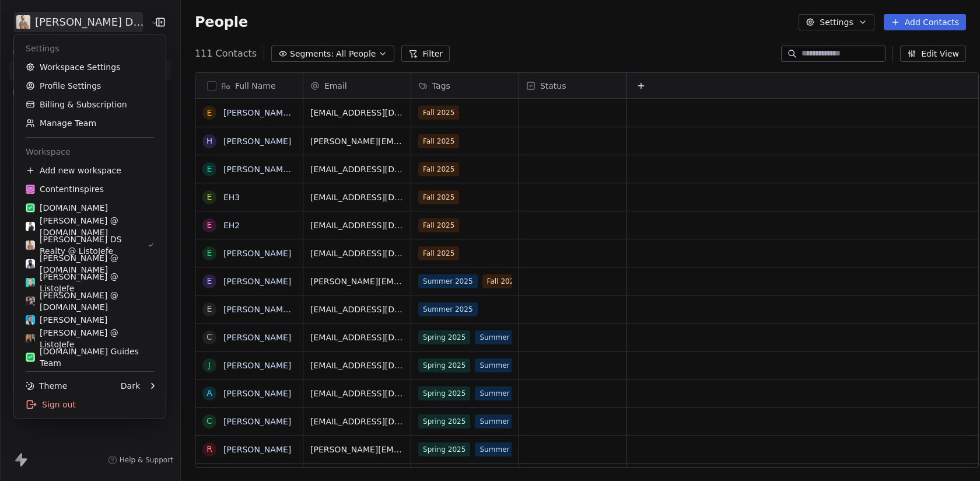 This screenshot has width=980, height=481. What do you see at coordinates (90, 170) in the screenshot?
I see `div: Add new workspace` at bounding box center [90, 170].